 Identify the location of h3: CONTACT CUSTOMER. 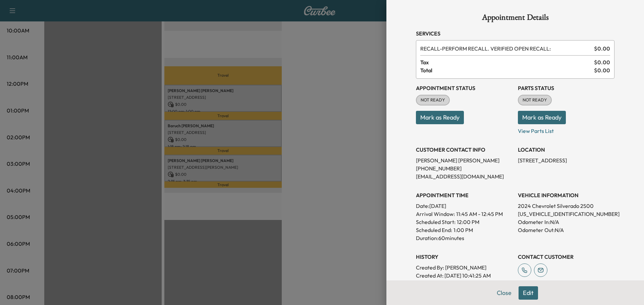
(566, 257).